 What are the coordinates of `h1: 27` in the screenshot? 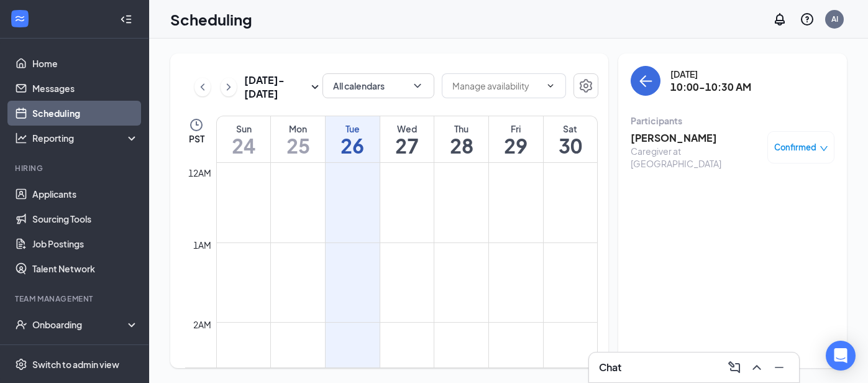 It's located at (407, 145).